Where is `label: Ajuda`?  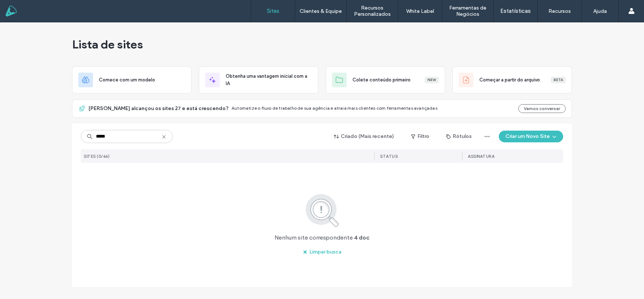 label: Ajuda is located at coordinates (600, 11).